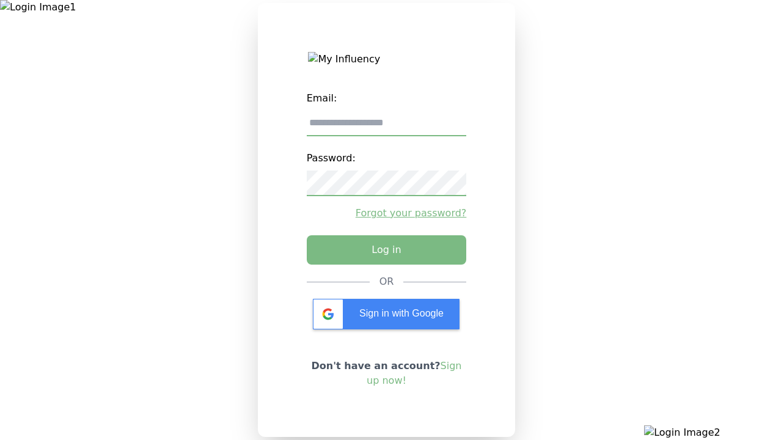 Image resolution: width=773 pixels, height=440 pixels. I want to click on div: OR, so click(387, 282).